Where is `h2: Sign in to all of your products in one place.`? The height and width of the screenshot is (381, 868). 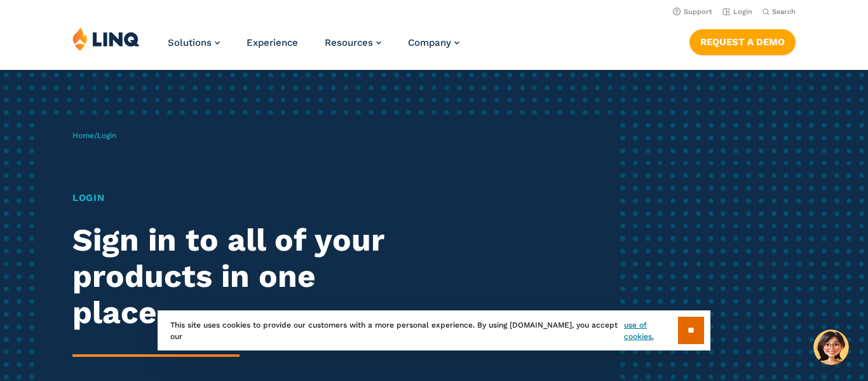
h2: Sign in to all of your products in one place. is located at coordinates (240, 276).